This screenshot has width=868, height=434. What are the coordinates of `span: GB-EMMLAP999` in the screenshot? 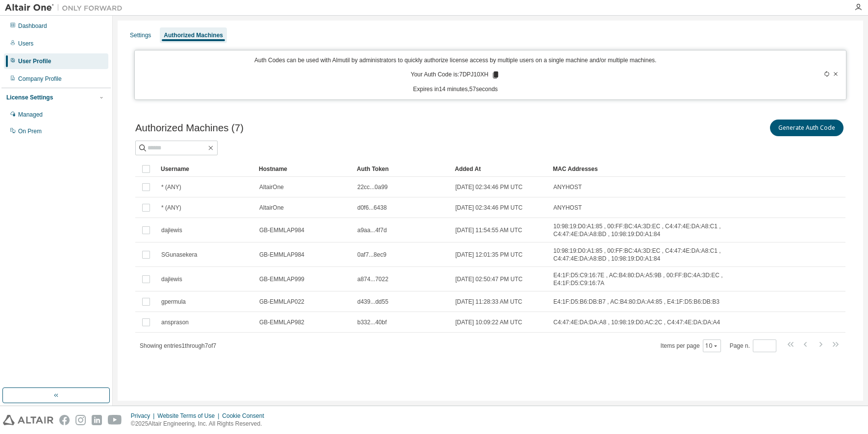 It's located at (282, 279).